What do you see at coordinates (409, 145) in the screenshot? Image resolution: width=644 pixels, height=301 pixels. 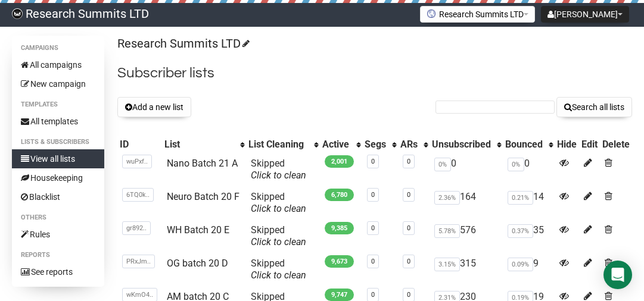 I see `div: ARs` at bounding box center [409, 145].